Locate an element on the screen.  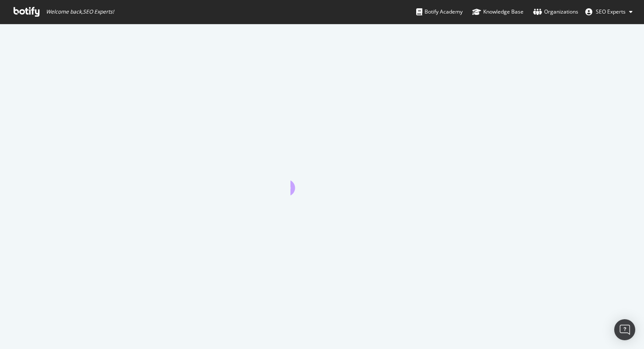
div: Organizations is located at coordinates (556, 12).